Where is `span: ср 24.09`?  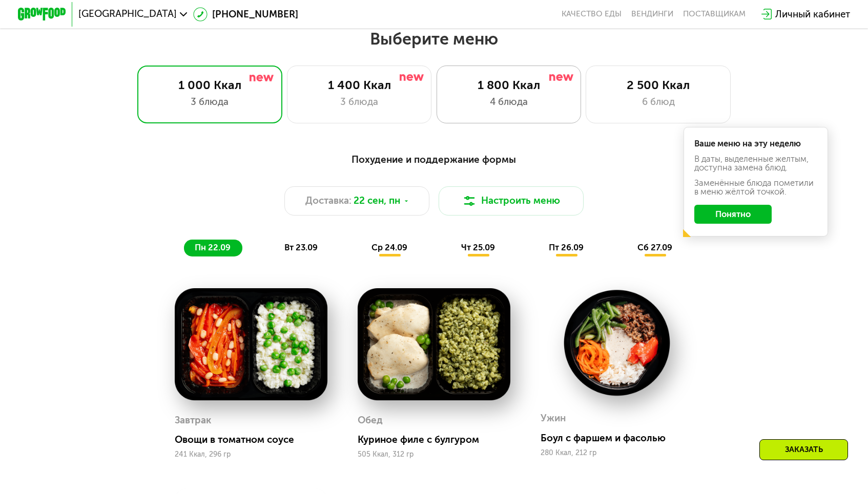
span: ср 24.09 is located at coordinates (389, 247).